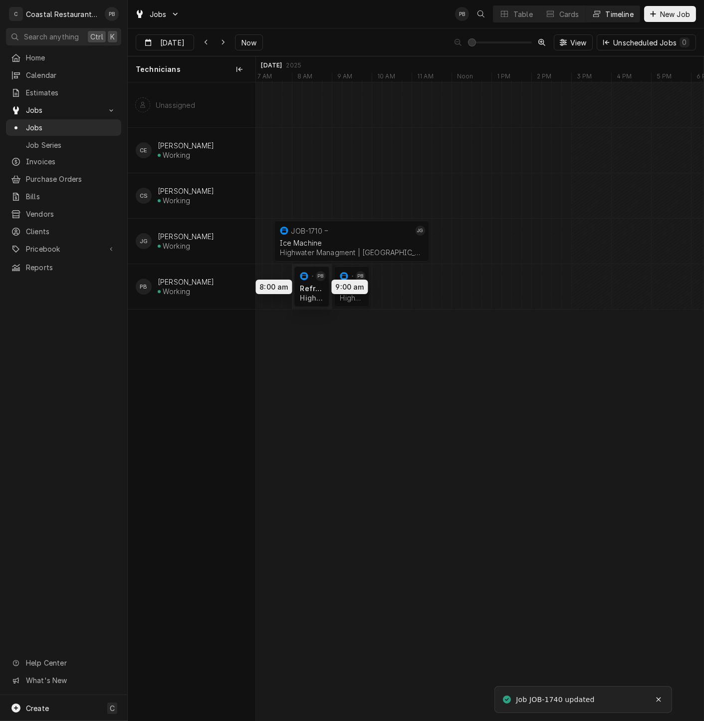 The height and width of the screenshot is (721, 704). Describe the element at coordinates (158, 69) in the screenshot. I see `span: Technicians` at that location.